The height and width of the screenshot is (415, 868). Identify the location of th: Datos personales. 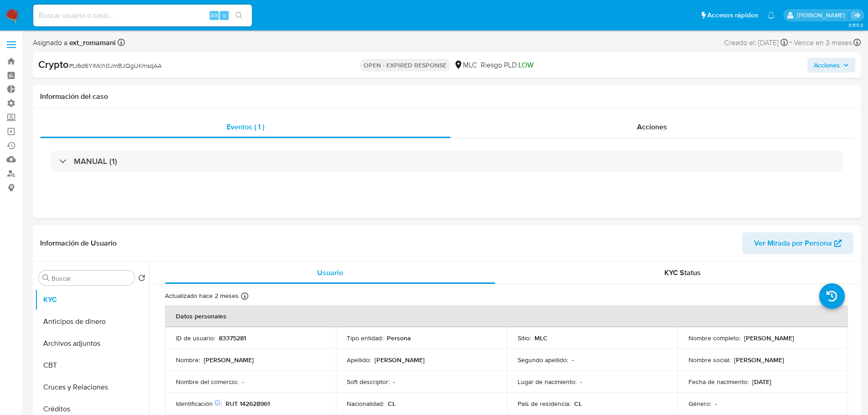
(506, 316).